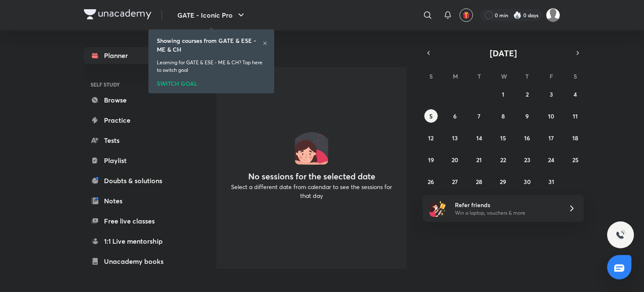 The image size is (644, 292). What do you see at coordinates (312, 148) in the screenshot?
I see `img: No events` at bounding box center [312, 148].